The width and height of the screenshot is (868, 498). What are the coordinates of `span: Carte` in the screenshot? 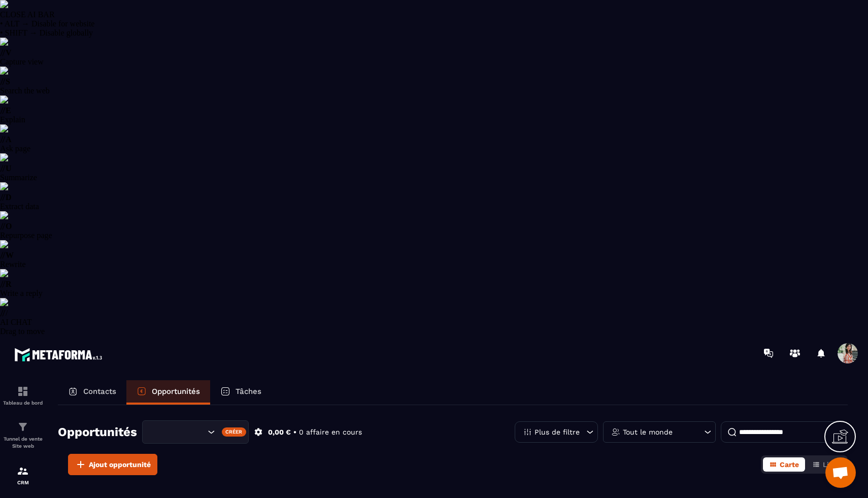 It's located at (789, 465).